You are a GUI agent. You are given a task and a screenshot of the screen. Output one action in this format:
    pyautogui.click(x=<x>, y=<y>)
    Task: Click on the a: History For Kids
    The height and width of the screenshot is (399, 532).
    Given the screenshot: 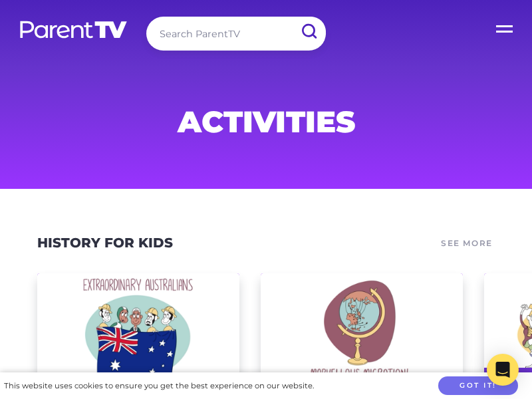 What is the action you would take?
    pyautogui.click(x=105, y=243)
    